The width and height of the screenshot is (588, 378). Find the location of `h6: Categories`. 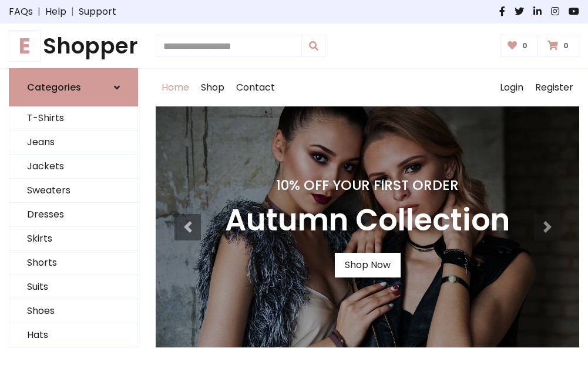

h6: Categories is located at coordinates (54, 87).